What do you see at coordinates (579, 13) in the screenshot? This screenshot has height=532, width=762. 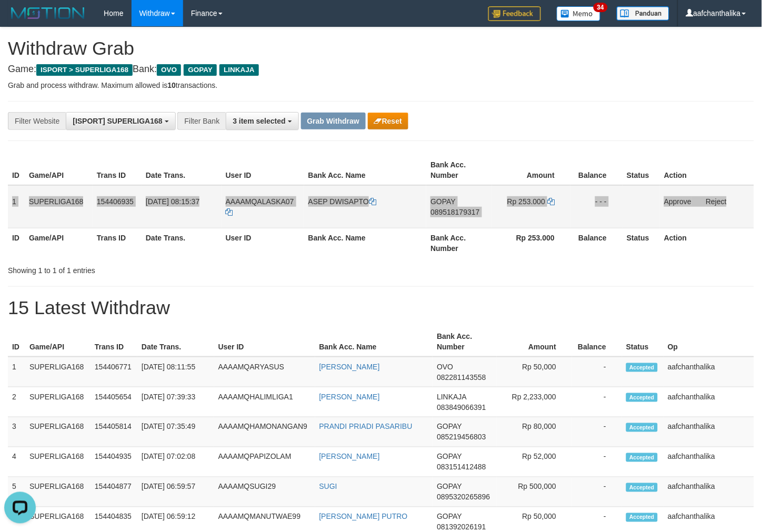 I see `img: Button%20Memo.svg` at bounding box center [579, 13].